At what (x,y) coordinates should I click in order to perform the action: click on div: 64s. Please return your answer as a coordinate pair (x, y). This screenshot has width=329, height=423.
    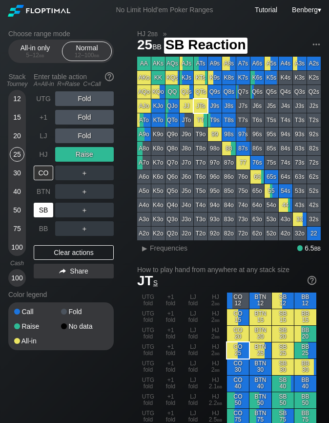
    Looking at the image, I should click on (286, 177).